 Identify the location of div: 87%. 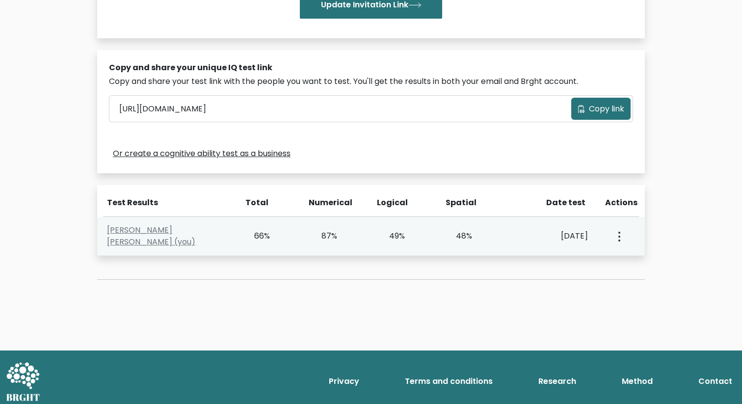
(323, 236).